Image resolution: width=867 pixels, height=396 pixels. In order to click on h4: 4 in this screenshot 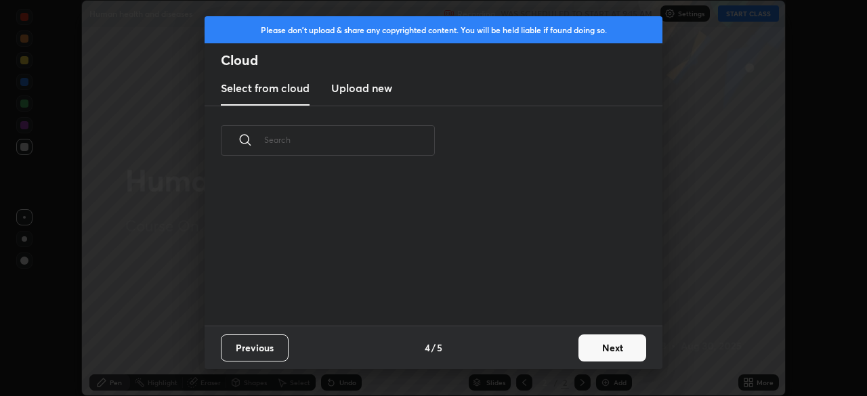, I will do `click(427, 347)`.